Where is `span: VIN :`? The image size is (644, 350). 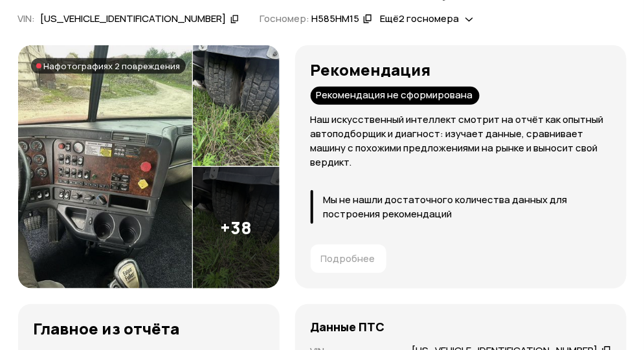 span: VIN : is located at coordinates (27, 18).